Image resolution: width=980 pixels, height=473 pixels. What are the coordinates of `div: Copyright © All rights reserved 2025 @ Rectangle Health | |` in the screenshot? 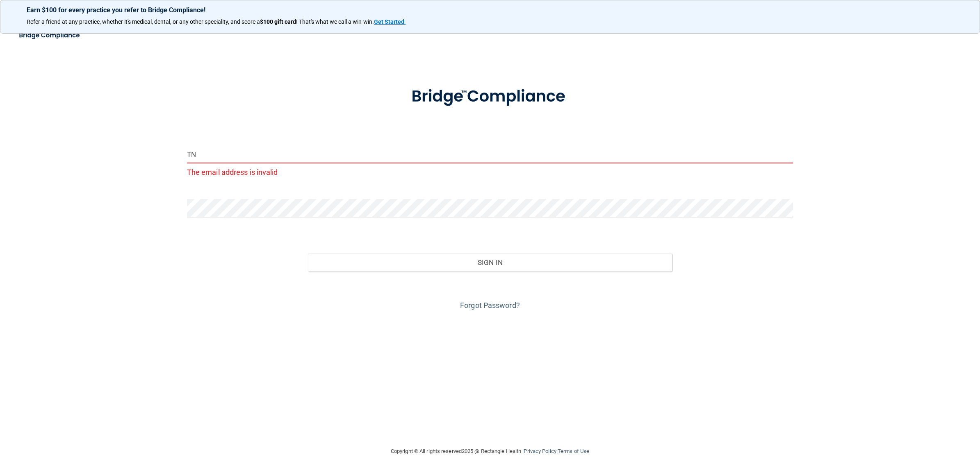 It's located at (490, 451).